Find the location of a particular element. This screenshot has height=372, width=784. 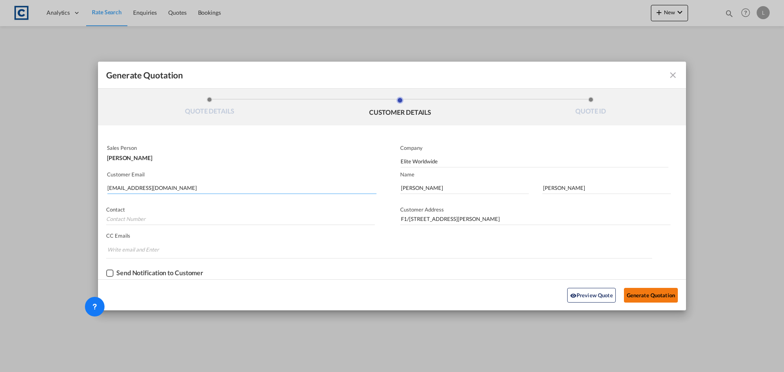

p: Name is located at coordinates (543, 174).